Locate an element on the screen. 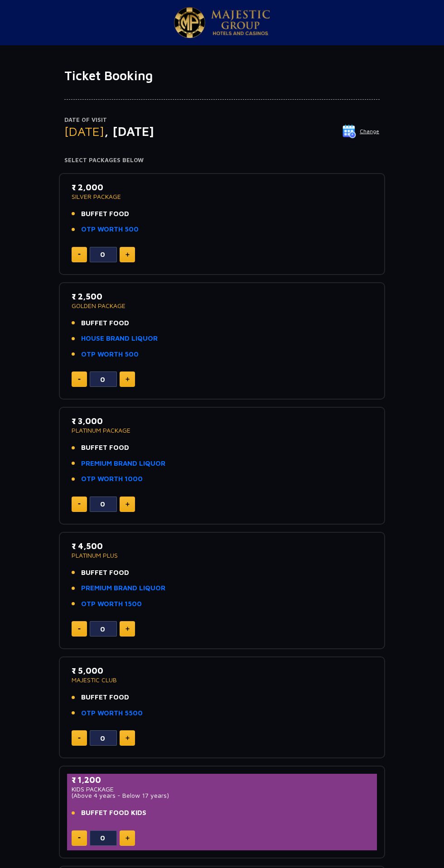 The image size is (444, 868). button: Change is located at coordinates (361, 131).